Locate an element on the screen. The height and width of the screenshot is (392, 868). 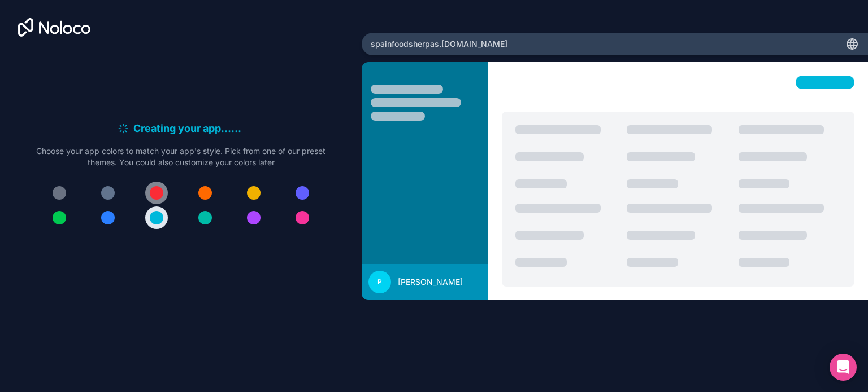
h6: Creating your app... is located at coordinates (189, 128).